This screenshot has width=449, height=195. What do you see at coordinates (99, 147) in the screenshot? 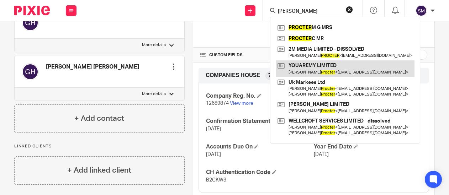
I see `p: Linked clients` at bounding box center [99, 147].